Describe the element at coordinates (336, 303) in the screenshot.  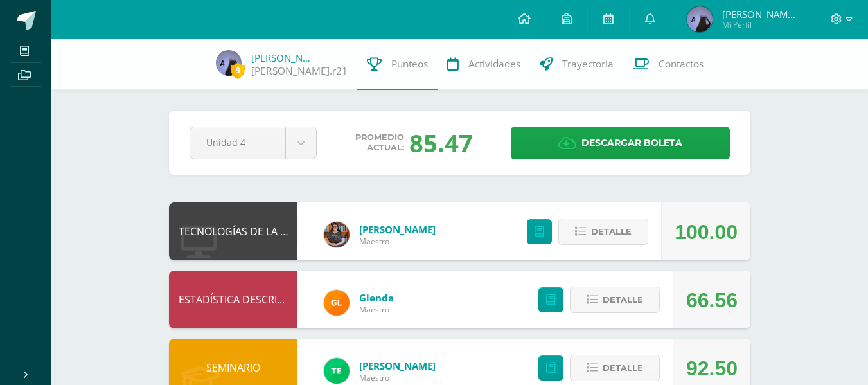
I see `img: 7115e4ef1502d82e30f2a52f7cb22b3f.png` at that location.